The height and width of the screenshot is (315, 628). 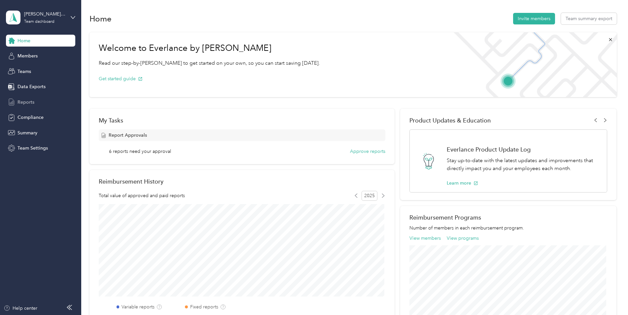 What do you see at coordinates (27, 133) in the screenshot?
I see `span: Summary` at bounding box center [27, 133].